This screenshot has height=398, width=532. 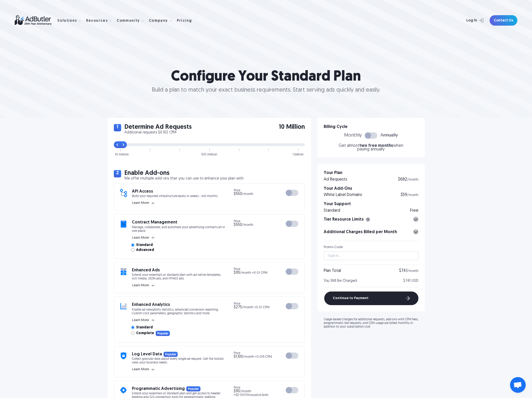 I want to click on div: Ad Requests, so click(x=336, y=179).